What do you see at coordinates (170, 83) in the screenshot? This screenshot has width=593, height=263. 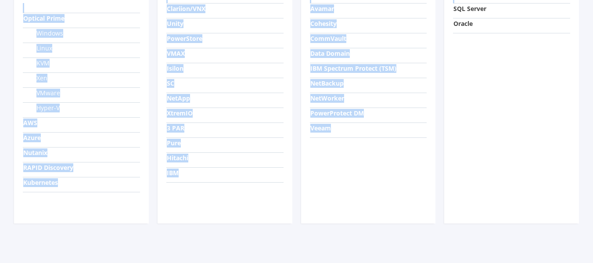 I see `strong: SC` at bounding box center [170, 83].